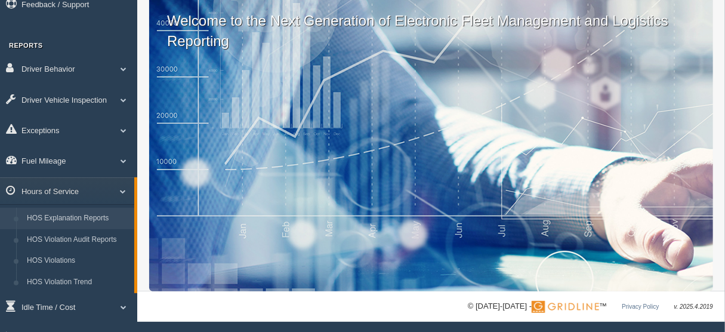 The height and width of the screenshot is (332, 725). What do you see at coordinates (640, 306) in the screenshot?
I see `a: Privacy Policy` at bounding box center [640, 306].